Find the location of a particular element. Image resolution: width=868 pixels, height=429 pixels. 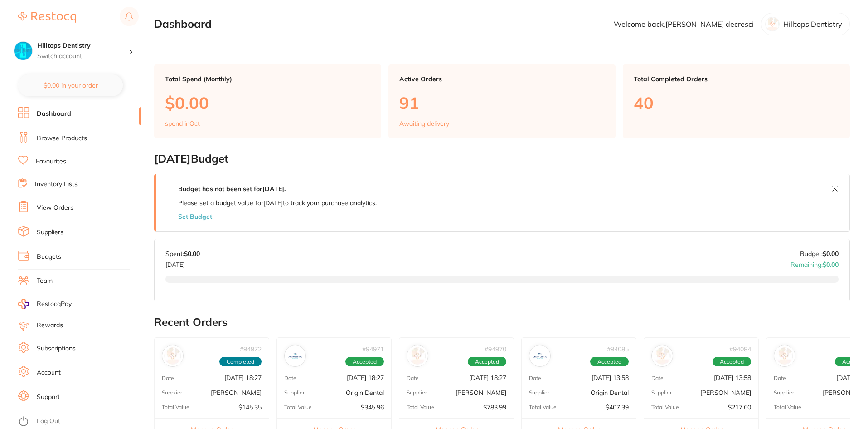

img: Restocq Logo is located at coordinates (47, 18).